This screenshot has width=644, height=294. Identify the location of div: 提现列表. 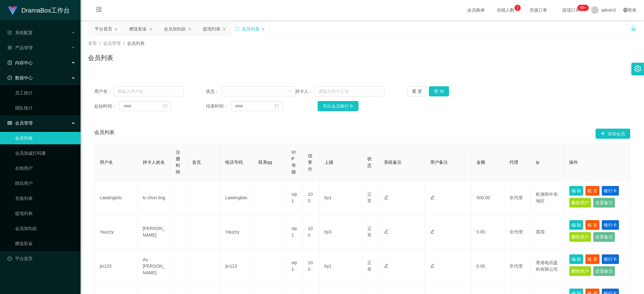
(212, 29).